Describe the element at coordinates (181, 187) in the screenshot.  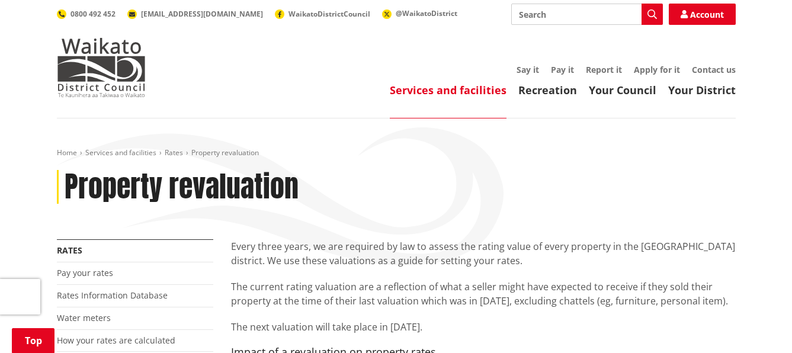
I see `h1: Property revaluation` at that location.